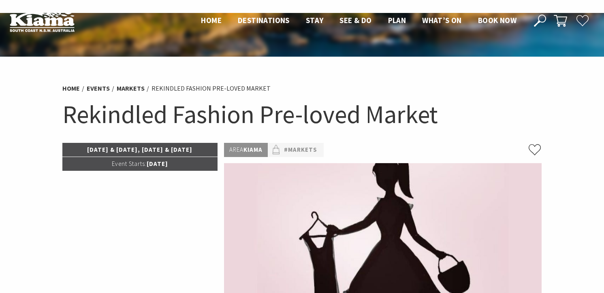 This screenshot has width=604, height=293. What do you see at coordinates (98, 88) in the screenshot?
I see `a: Events` at bounding box center [98, 88].